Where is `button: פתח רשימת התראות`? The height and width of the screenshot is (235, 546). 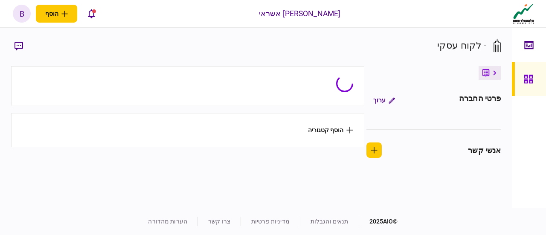
button: פתח רשימת התראות is located at coordinates (91, 14).